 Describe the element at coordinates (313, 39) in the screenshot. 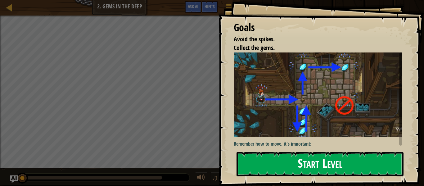

I see `li: Avoid the spikes.` at that location.